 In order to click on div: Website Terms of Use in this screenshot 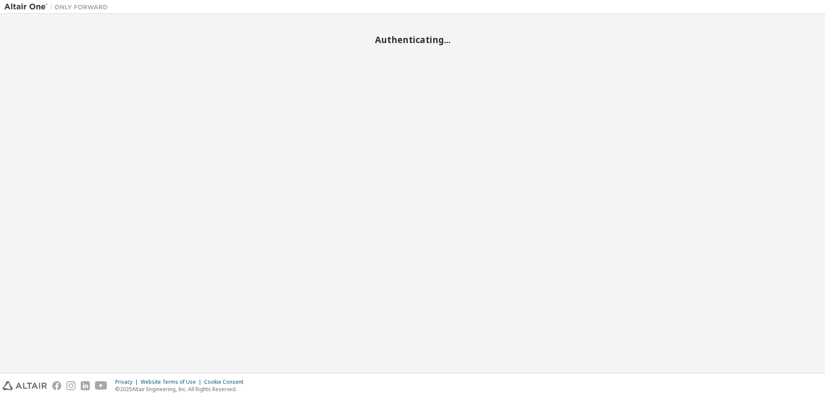, I will do `click(172, 383)`.